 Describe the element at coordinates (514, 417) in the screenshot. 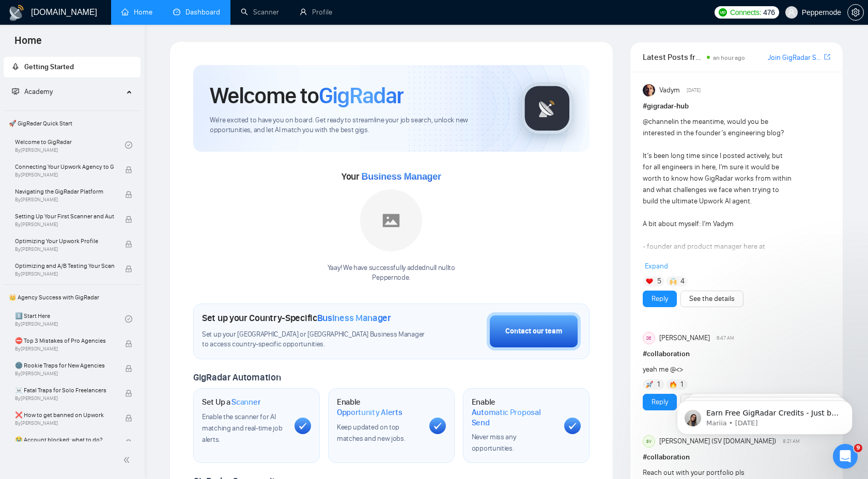

I see `span: Automatic Proposal Send` at that location.